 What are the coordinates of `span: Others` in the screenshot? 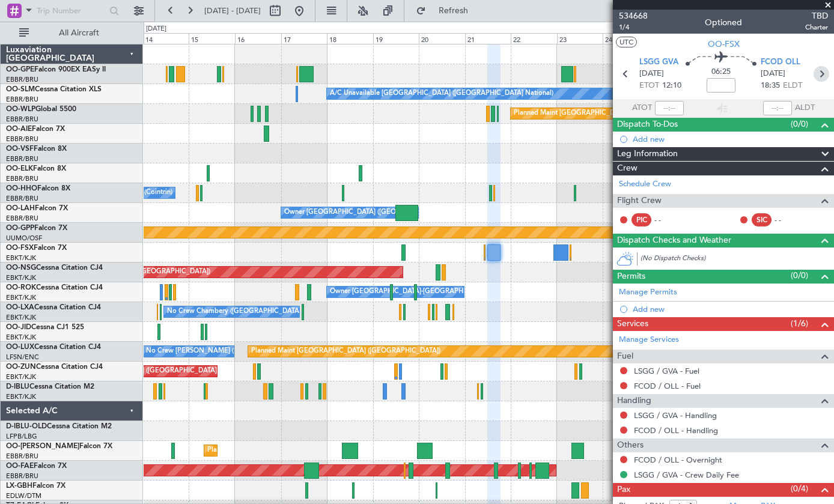 It's located at (630, 445).